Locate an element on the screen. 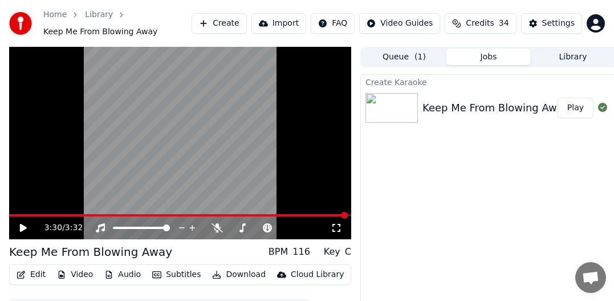 The height and width of the screenshot is (301, 614). div: BPM is located at coordinates (278, 252).